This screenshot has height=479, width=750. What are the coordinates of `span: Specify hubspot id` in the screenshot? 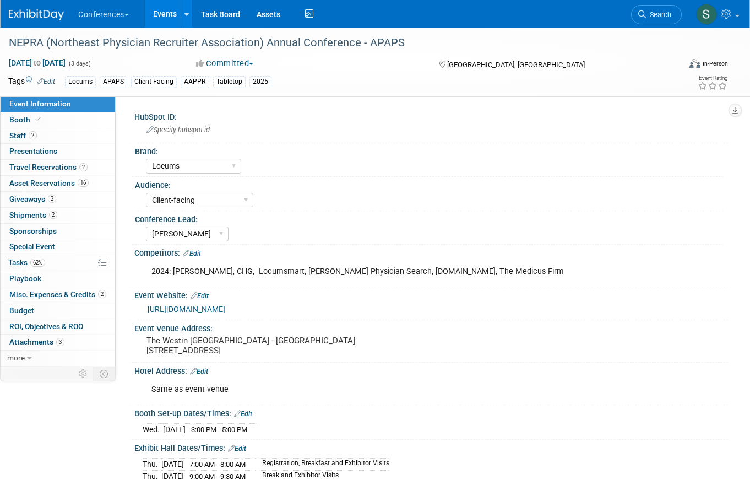 It's located at (178, 129).